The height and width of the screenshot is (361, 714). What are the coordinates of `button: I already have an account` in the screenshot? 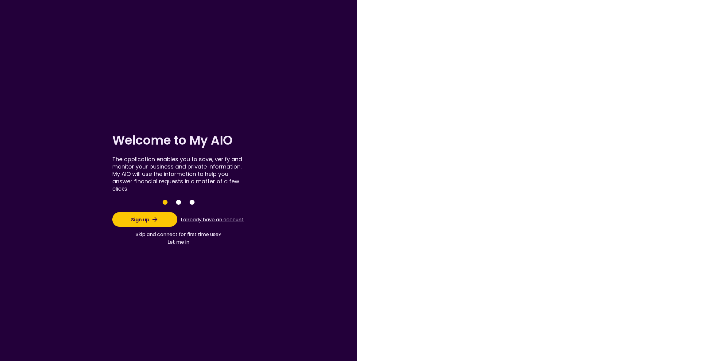 It's located at (212, 219).